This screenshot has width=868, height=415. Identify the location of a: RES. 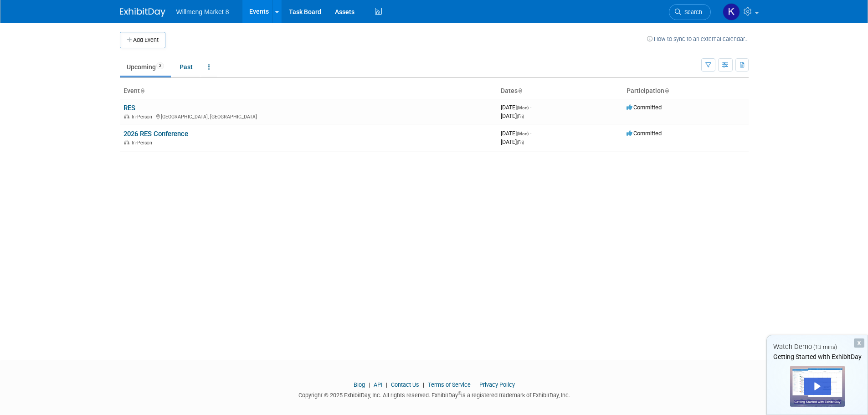
(129, 108).